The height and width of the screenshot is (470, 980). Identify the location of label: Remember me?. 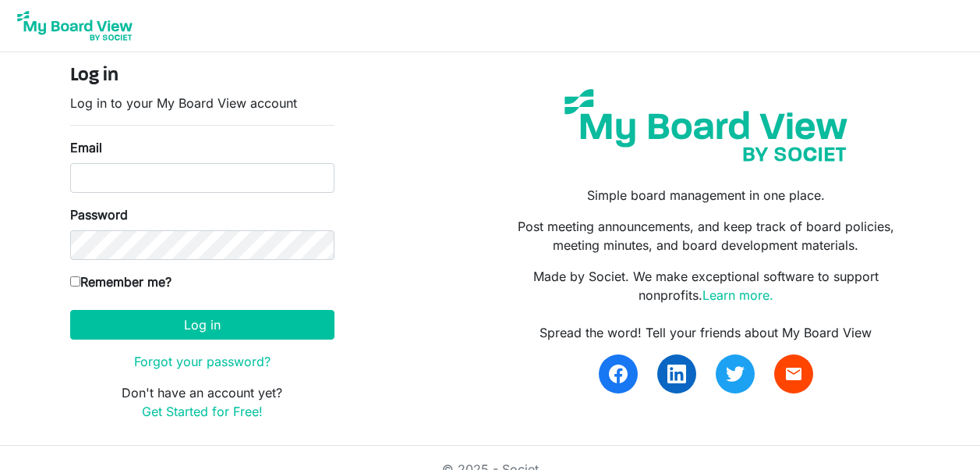
(121, 282).